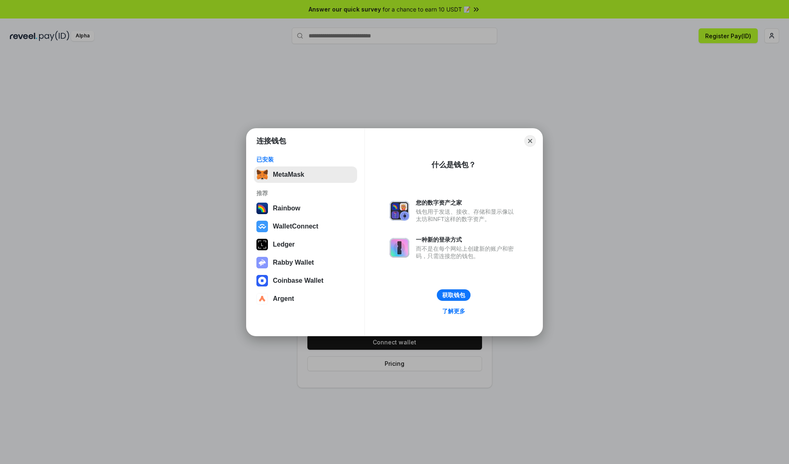 Image resolution: width=789 pixels, height=464 pixels. Describe the element at coordinates (305, 159) in the screenshot. I see `div: 已安装` at that location.